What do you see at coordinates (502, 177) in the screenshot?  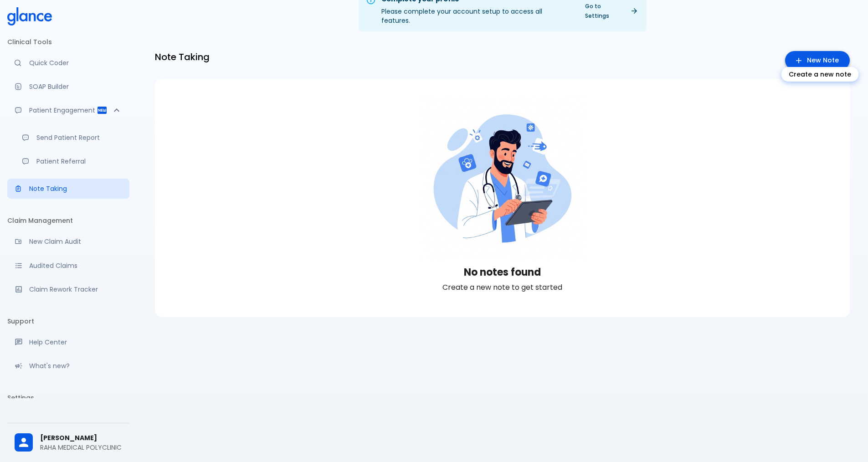 I see `img: Empty State` at bounding box center [502, 177].